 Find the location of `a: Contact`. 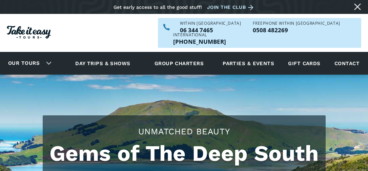

a: Contact is located at coordinates (347, 63).